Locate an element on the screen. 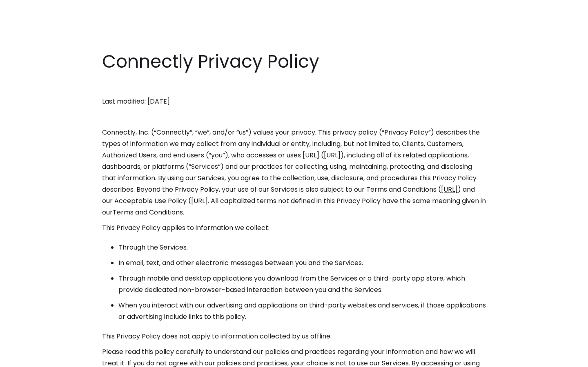 This screenshot has height=367, width=588. p: Connectly, Inc. (“Connectly”, “we”, and/or “us”) values your privacy. This privacy policy (“Priva... is located at coordinates (294, 172).